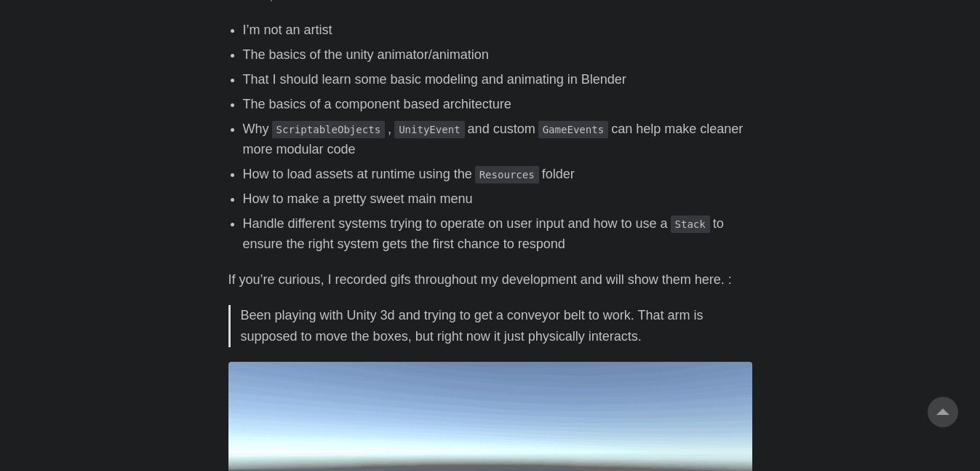  Describe the element at coordinates (497, 235) in the screenshot. I see `li: Handle different systems trying to operate on user input and how to use a to ensure the right sys...` at that location.